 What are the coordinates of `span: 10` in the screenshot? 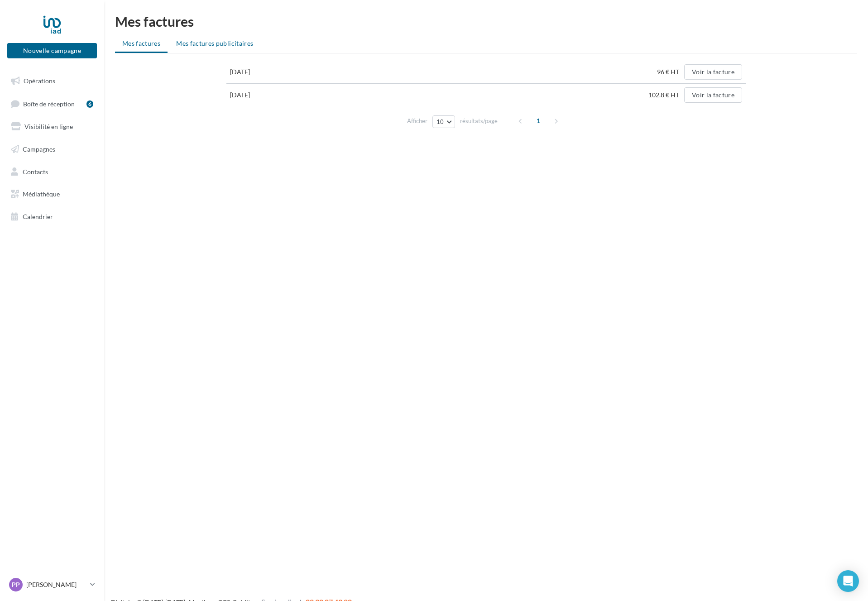 It's located at (440, 122).